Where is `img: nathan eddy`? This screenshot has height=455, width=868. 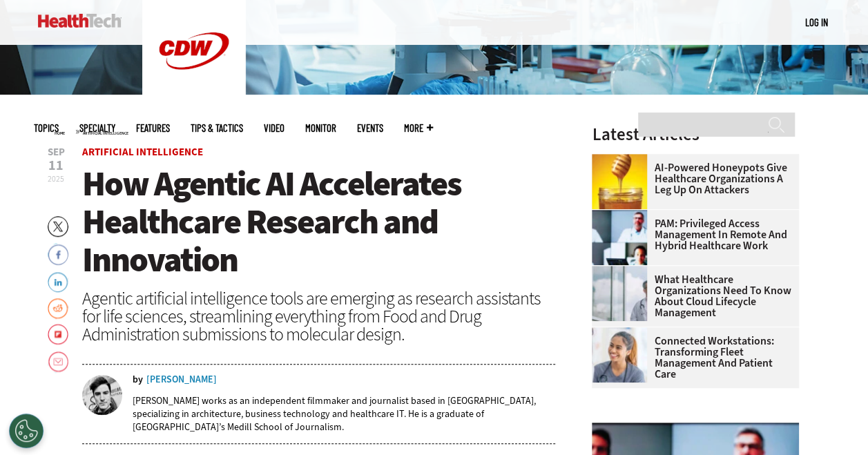
img: nathan eddy is located at coordinates (102, 395).